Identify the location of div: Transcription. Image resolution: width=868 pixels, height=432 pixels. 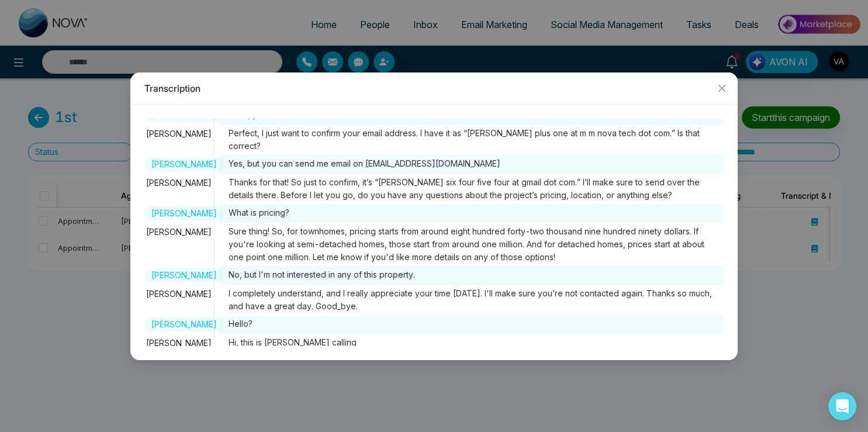
(434, 88).